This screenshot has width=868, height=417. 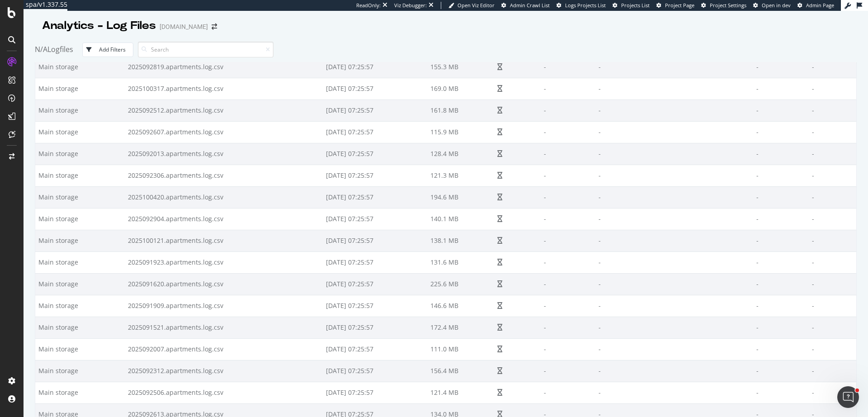 I want to click on span: Open in dev, so click(x=776, y=5).